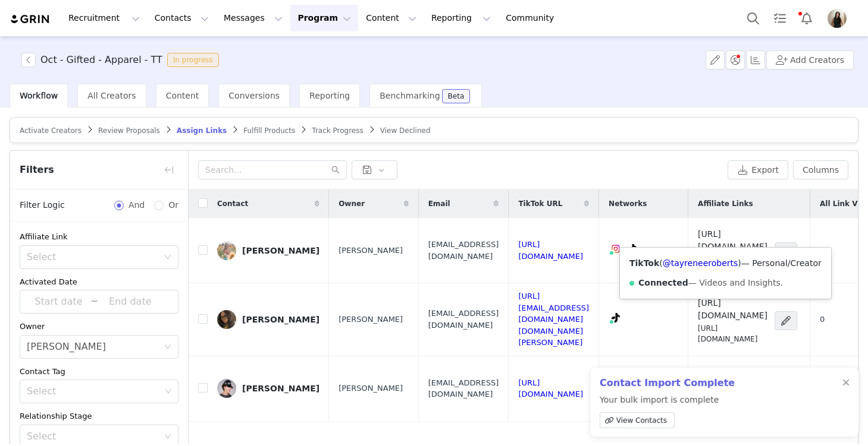 This screenshot has width=868, height=446. I want to click on button: Profile, so click(839, 19).